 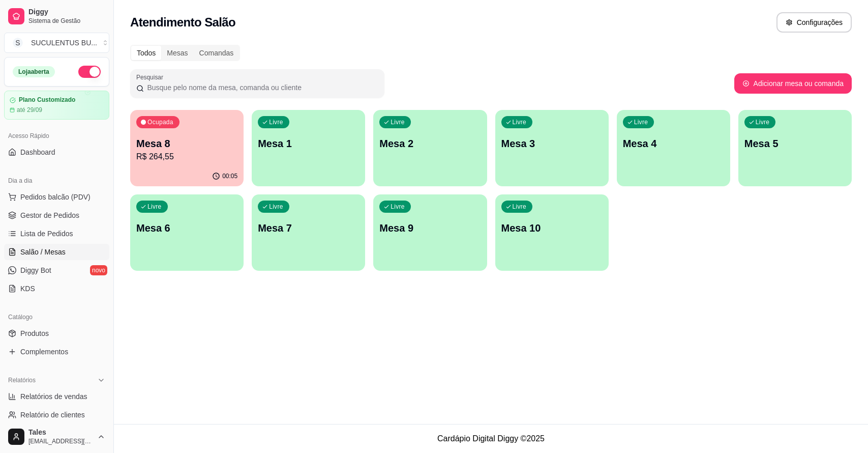 I want to click on p: Mesa 10, so click(x=552, y=228).